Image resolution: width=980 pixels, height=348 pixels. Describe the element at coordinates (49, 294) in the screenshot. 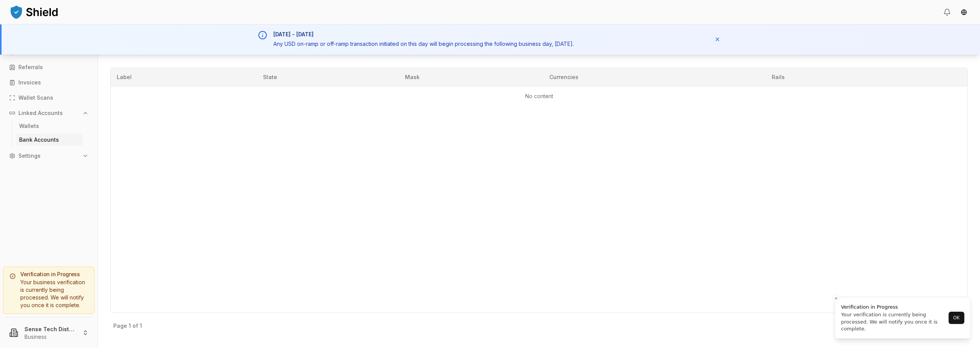

I see `div: Your business verification is currently being processed. We will notify you once it is complete.` at that location.